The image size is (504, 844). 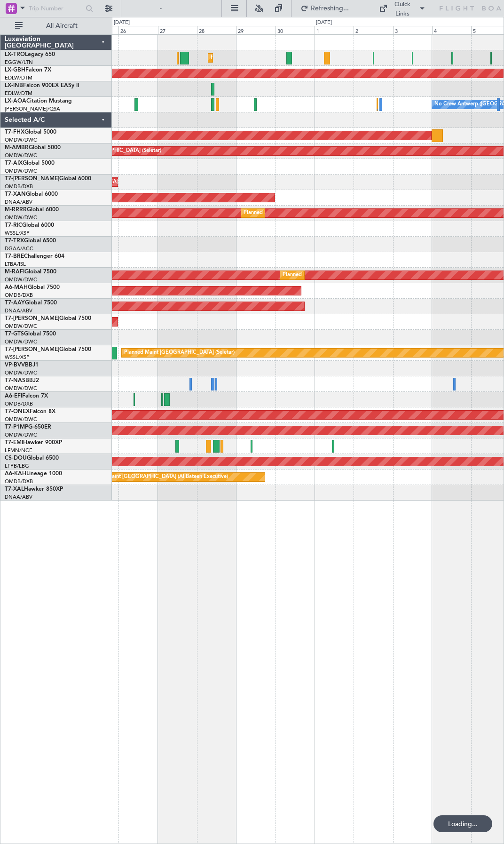 What do you see at coordinates (14, 132) in the screenshot?
I see `span: T7-FHX` at bounding box center [14, 132].